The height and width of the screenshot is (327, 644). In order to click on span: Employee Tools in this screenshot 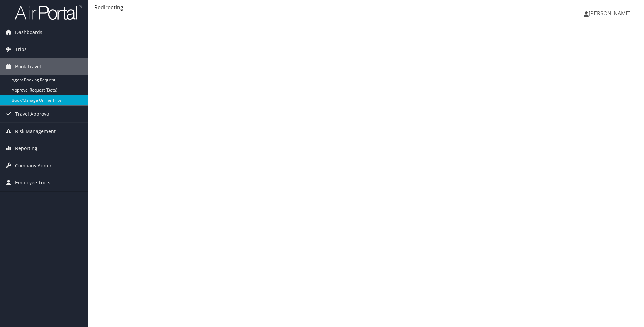, I will do `click(33, 183)`.